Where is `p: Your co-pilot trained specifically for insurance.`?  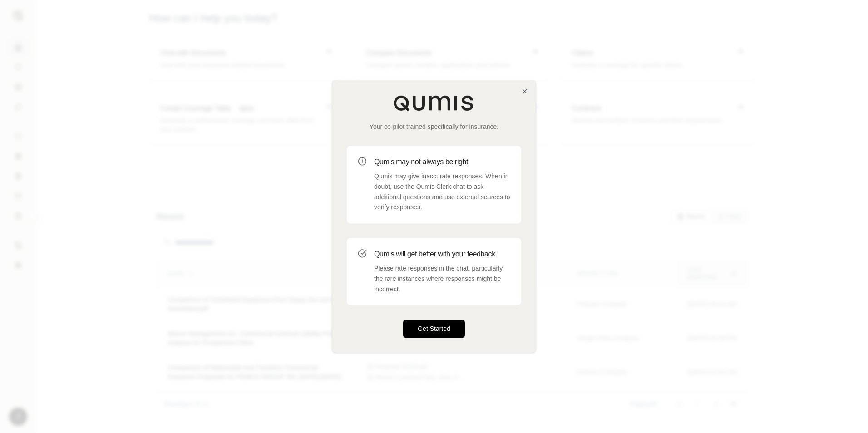
p: Your co-pilot trained specifically for insurance. is located at coordinates (434, 126).